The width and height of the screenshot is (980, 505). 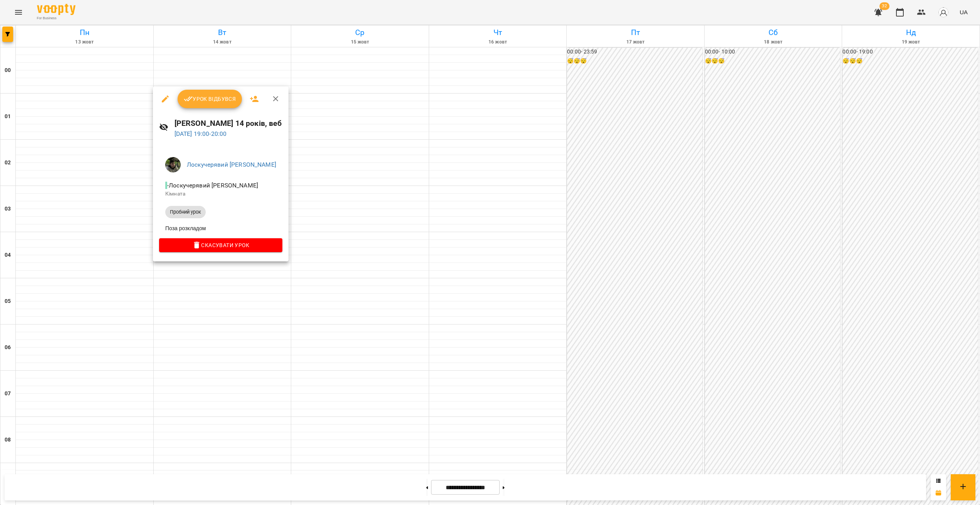 I want to click on span: Урок відбувся, so click(x=210, y=99).